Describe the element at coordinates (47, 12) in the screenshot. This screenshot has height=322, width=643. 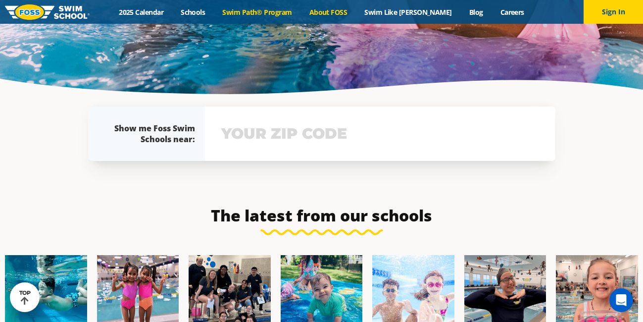
I see `img: FOSS Swim School Logo` at that location.